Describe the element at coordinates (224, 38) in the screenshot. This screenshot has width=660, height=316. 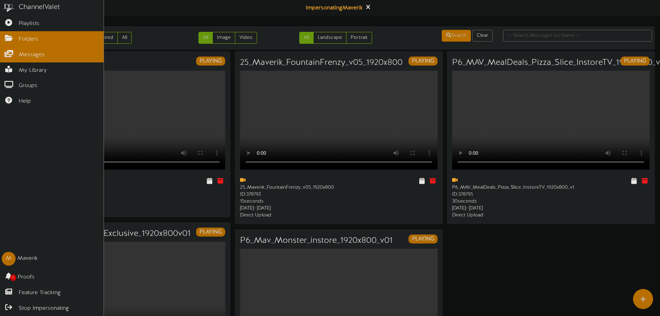
I see `a: Image` at that location.